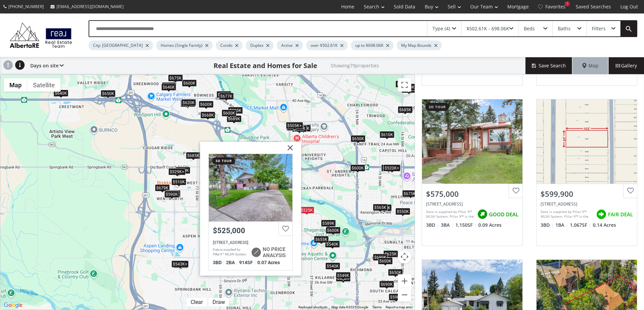 The width and height of the screenshot is (644, 310). What do you see at coordinates (372, 45) in the screenshot?
I see `div: up to $698.06K` at bounding box center [372, 45].